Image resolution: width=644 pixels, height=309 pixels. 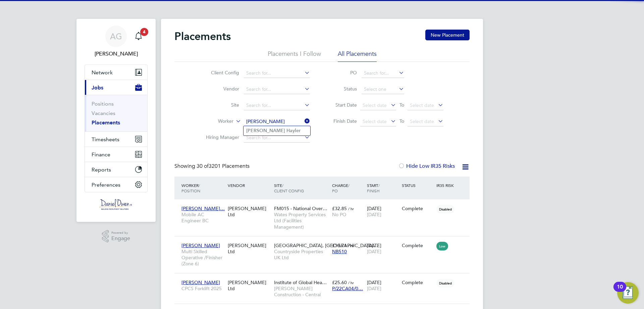 What do you see at coordinates (116, 73) in the screenshot?
I see `button: Network` at bounding box center [116, 73].